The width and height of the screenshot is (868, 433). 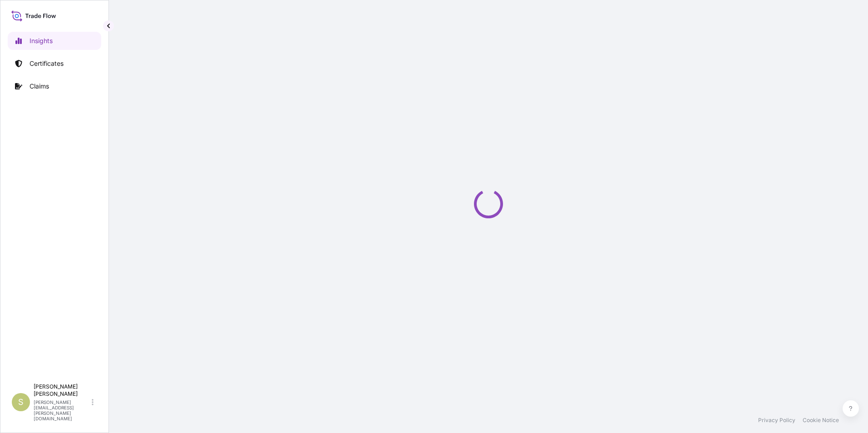 What do you see at coordinates (21, 402) in the screenshot?
I see `span: S` at bounding box center [21, 402].